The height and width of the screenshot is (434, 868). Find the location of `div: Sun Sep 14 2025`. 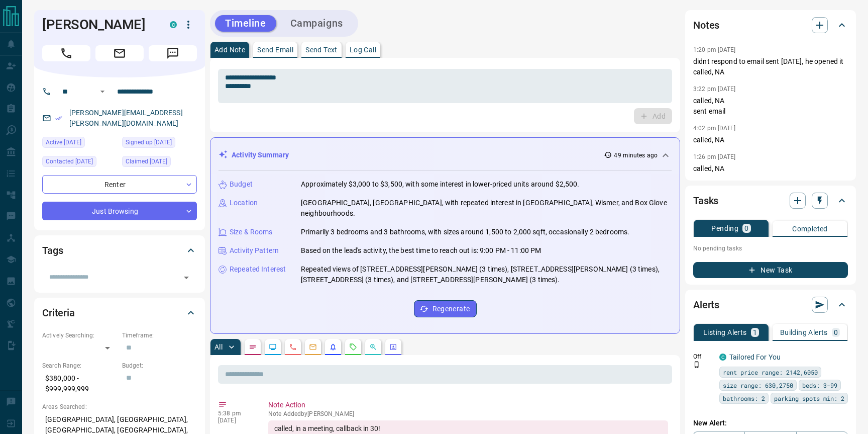

div: Sun Sep 14 2025 is located at coordinates (79, 144).